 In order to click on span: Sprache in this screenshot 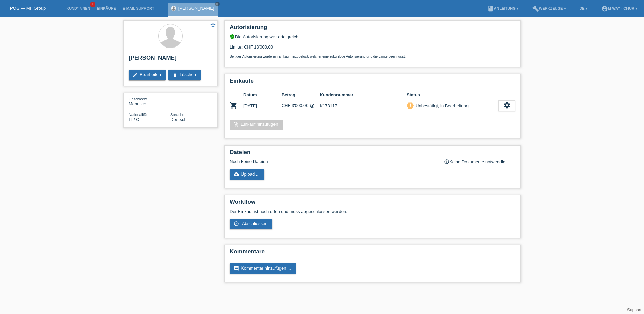, I will do `click(177, 114)`.